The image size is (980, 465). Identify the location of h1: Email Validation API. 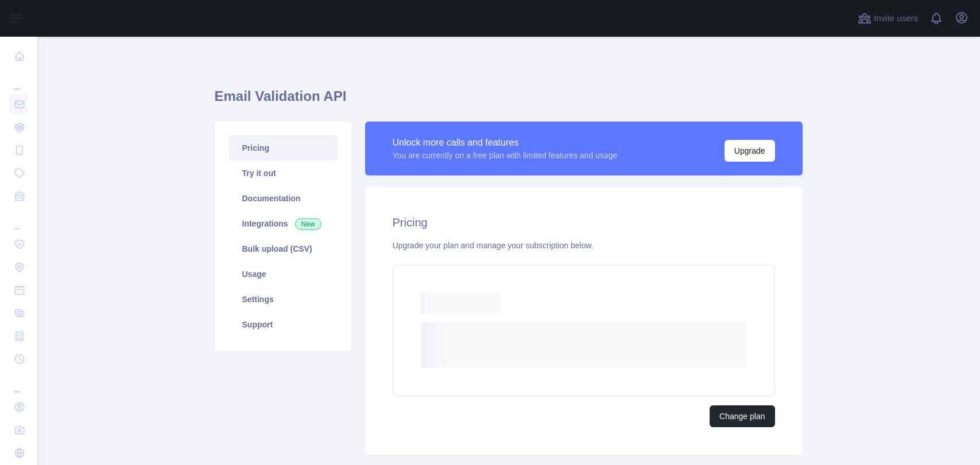
(508, 101).